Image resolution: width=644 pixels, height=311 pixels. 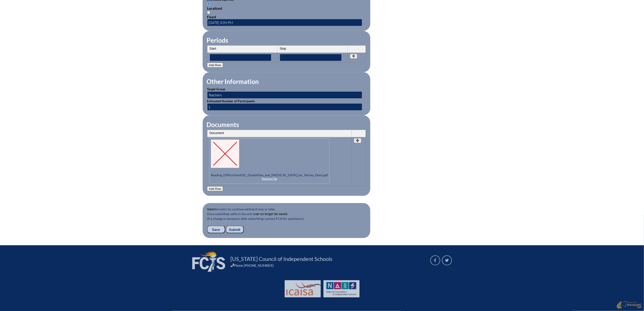 I want to click on input: Localized, so click(x=209, y=4).